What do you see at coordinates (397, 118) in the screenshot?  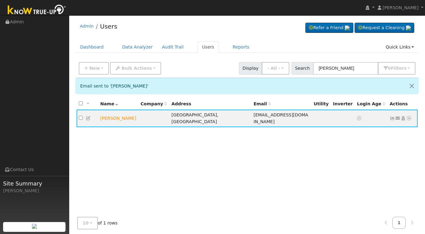 I see `a: stevewcoleman@yahoo.com` at bounding box center [397, 118].